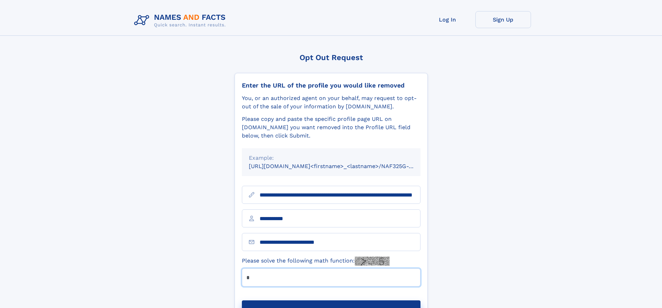  Describe the element at coordinates (447, 19) in the screenshot. I see `a: Log In` at that location.